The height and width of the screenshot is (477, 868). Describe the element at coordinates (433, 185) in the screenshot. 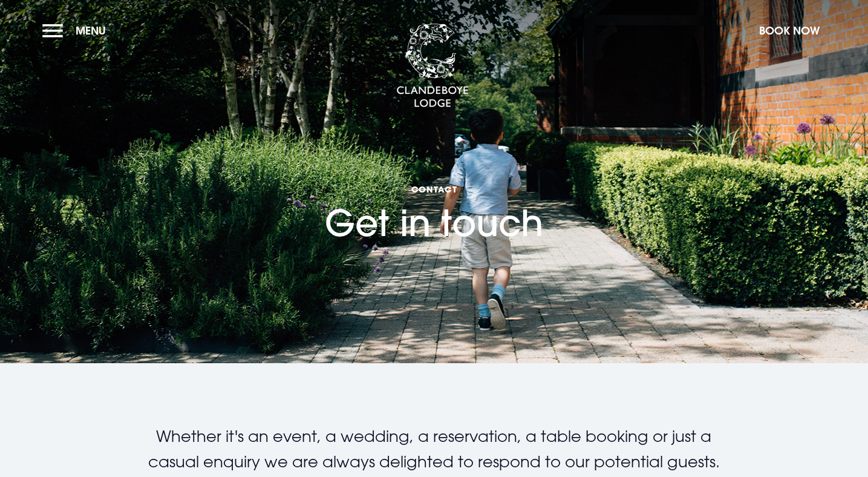

I see `h1: Get in touch` at that location.